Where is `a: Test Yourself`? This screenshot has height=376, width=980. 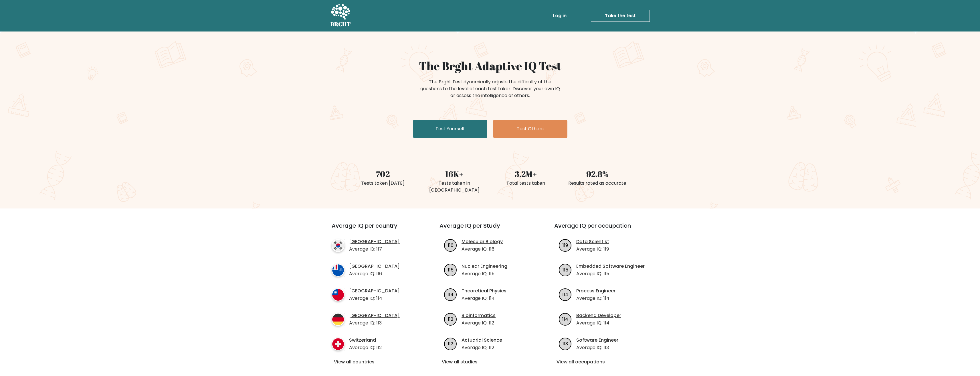
a: Test Yourself is located at coordinates (450, 129).